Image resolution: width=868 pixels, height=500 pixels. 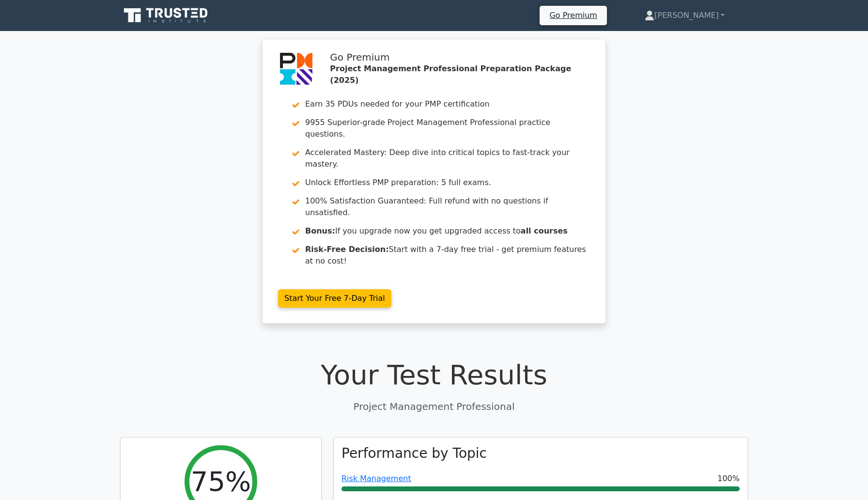 I want to click on h2: 75%, so click(x=221, y=481).